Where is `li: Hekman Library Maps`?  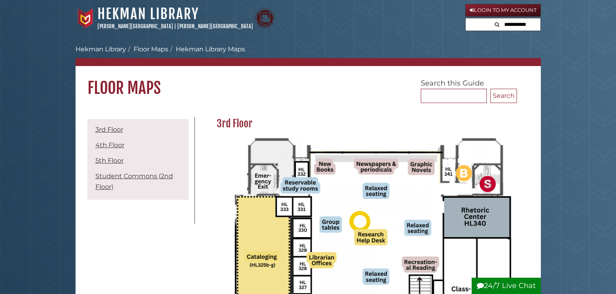 li: Hekman Library Maps is located at coordinates (206, 49).